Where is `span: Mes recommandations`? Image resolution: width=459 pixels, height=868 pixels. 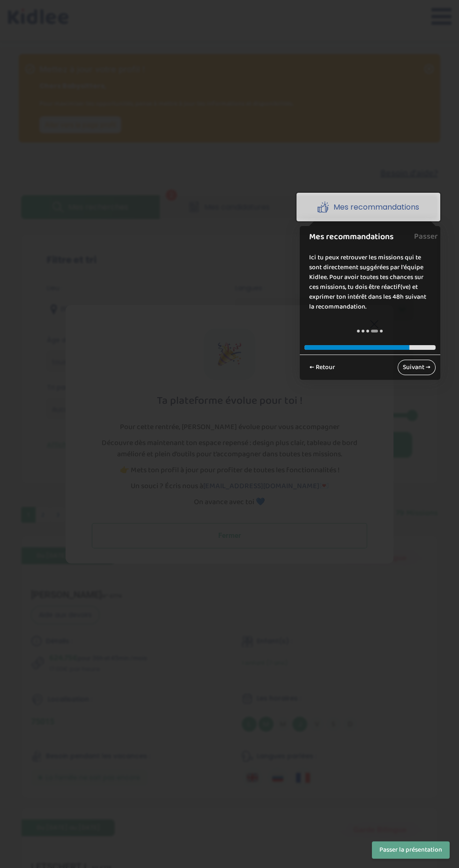
span: Mes recommandations is located at coordinates (376, 206).